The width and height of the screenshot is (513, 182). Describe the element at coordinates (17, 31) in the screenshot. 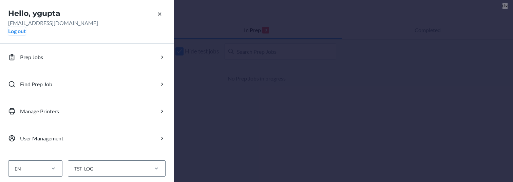

I see `button: Log out` at that location.